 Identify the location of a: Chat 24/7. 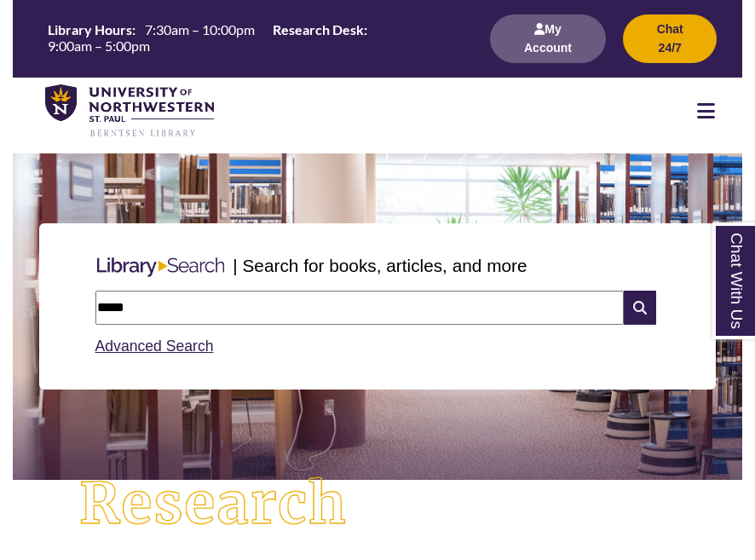
(670, 47).